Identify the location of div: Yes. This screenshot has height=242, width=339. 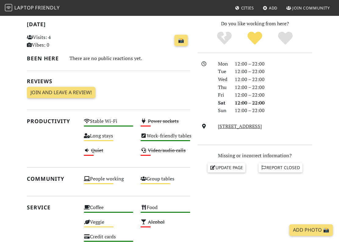
(255, 38).